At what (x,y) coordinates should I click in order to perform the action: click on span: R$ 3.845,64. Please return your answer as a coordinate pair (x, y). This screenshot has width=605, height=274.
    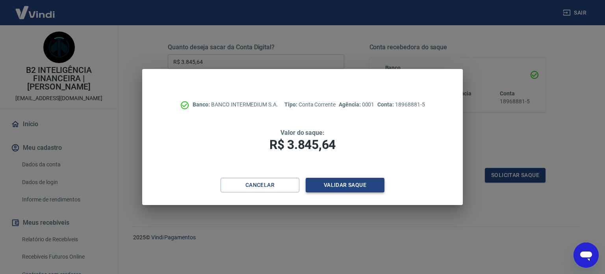
    Looking at the image, I should click on (303, 145).